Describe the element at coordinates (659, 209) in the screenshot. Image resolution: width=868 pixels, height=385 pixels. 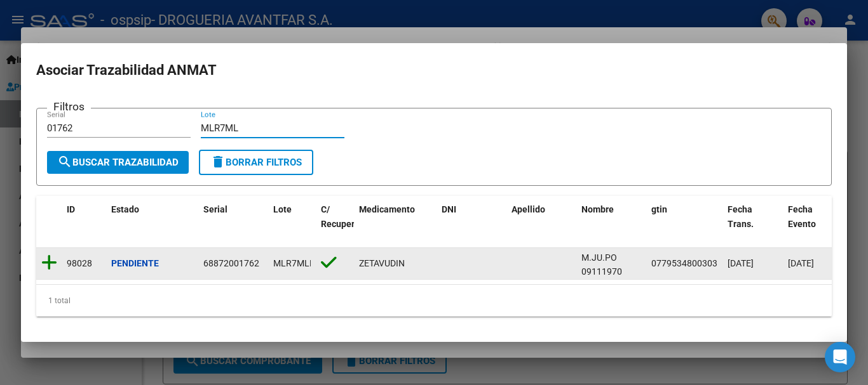
I see `span: gtin` at that location.